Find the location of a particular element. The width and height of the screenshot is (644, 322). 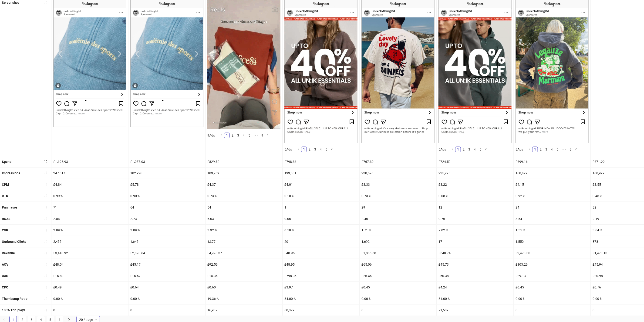

div: 247,617 is located at coordinates (90, 173).